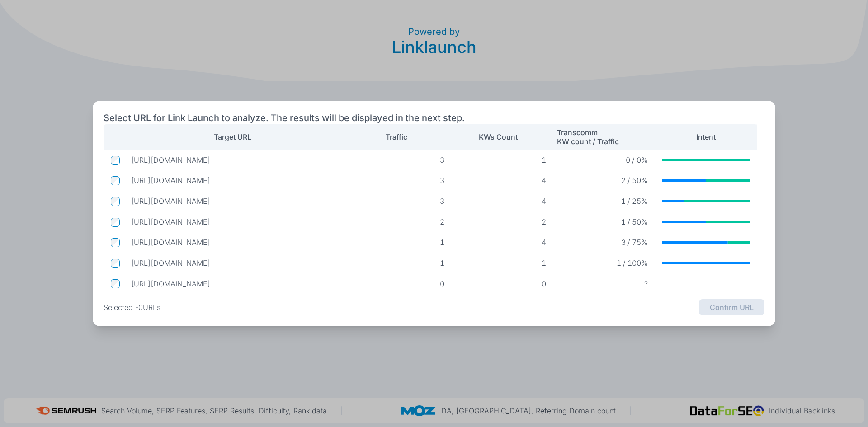 The image size is (868, 427). Describe the element at coordinates (604, 180) in the screenshot. I see `p: 2 / 50%` at that location.